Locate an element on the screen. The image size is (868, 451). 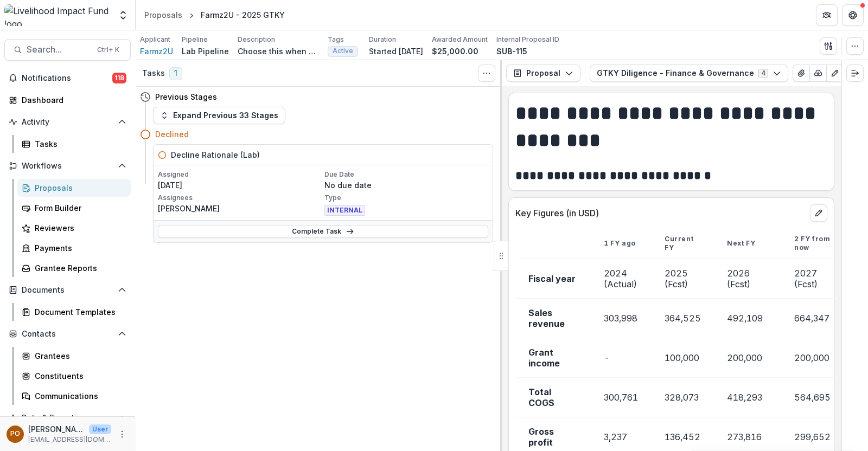
td: 2025 (Fcst) is located at coordinates (683, 279).